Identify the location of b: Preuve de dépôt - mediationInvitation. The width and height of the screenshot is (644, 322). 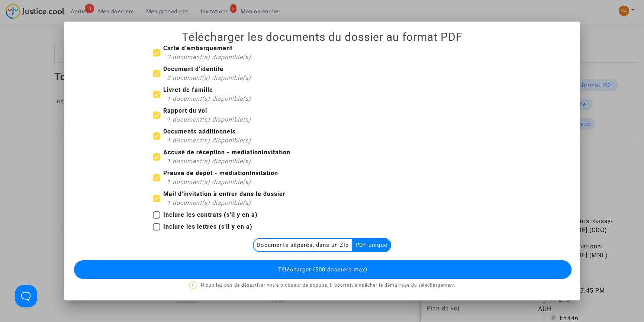
(221, 173).